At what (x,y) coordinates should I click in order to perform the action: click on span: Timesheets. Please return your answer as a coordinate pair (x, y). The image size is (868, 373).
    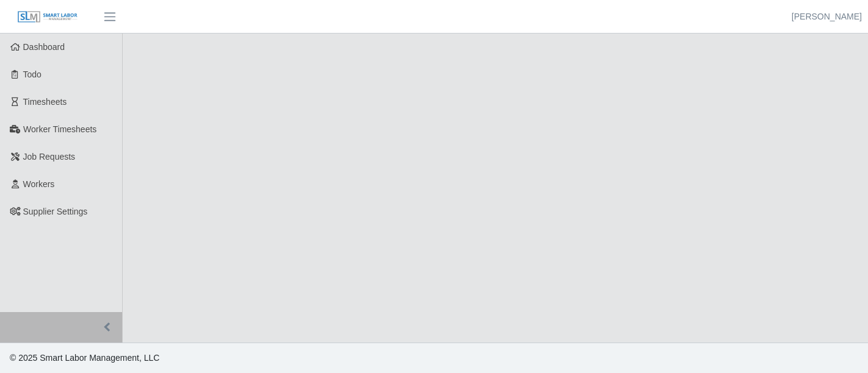
    Looking at the image, I should click on (45, 101).